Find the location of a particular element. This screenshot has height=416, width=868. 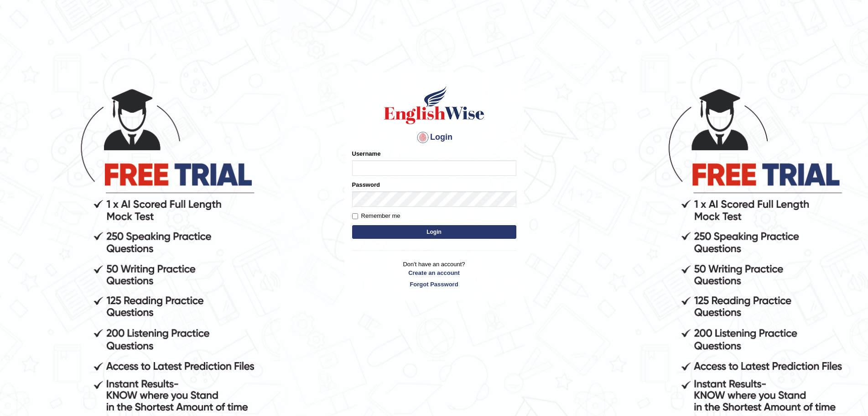

p: Don't have an account? is located at coordinates (434, 274).